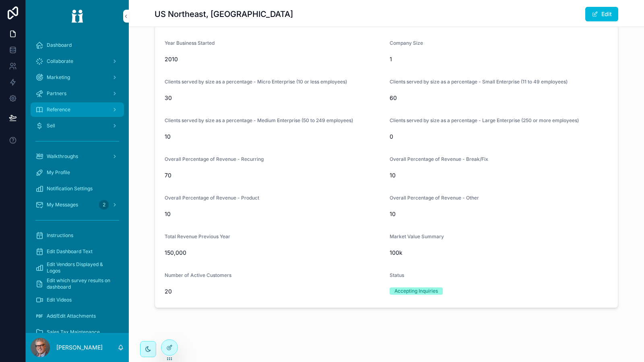  What do you see at coordinates (439, 159) in the screenshot?
I see `span: Overall Percentage of Revenue - Break/Fix` at bounding box center [439, 159].